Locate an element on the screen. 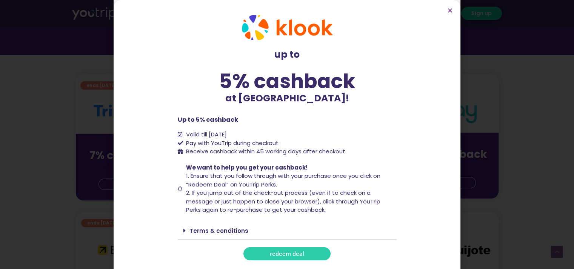 The image size is (574, 269). a: Terms & conditions is located at coordinates (219, 231).